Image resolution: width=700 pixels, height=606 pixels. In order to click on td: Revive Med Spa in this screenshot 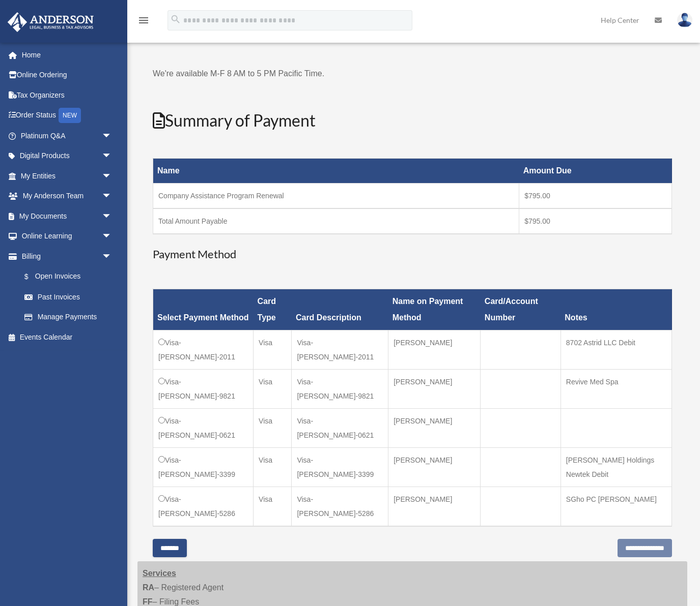, I will do `click(616, 389)`.